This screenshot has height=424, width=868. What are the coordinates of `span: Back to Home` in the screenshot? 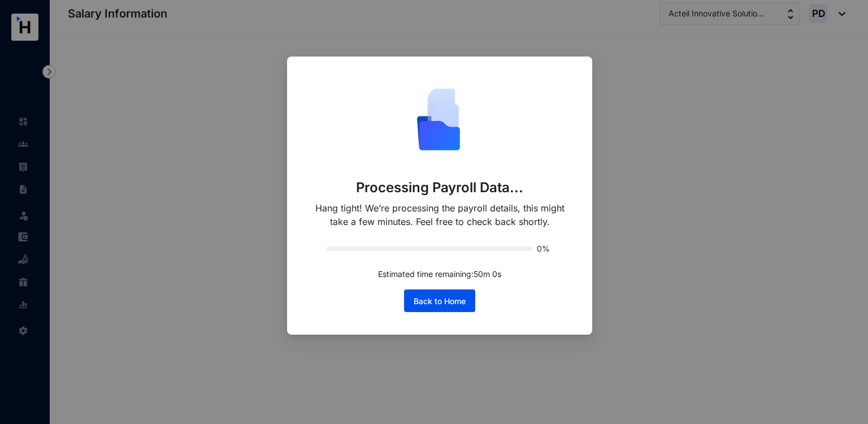 It's located at (440, 302).